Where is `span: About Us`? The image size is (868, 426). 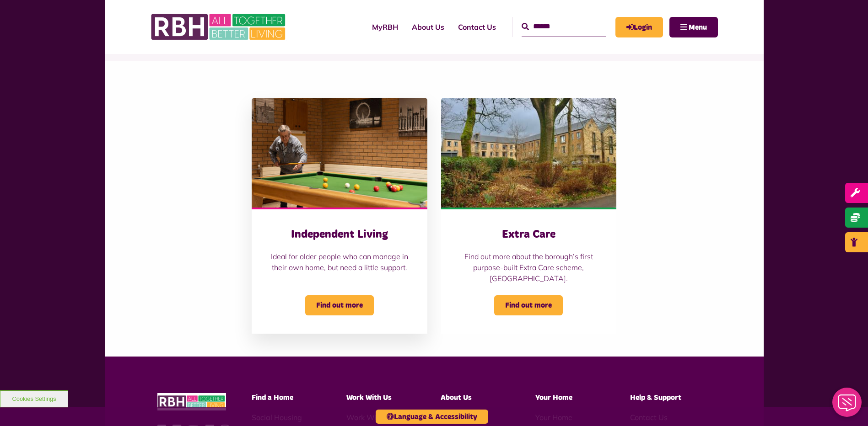
span: About Us is located at coordinates (457, 397).